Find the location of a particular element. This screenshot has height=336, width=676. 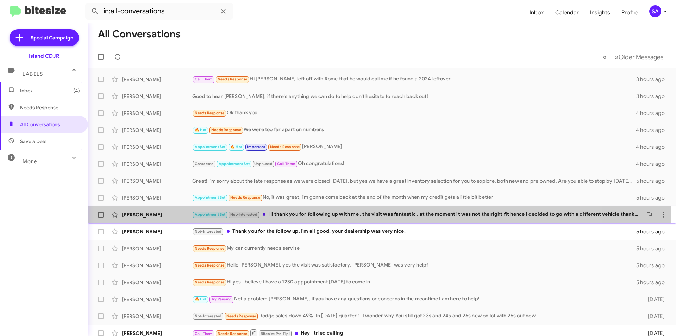

div: Island CDJR is located at coordinates (44, 56).